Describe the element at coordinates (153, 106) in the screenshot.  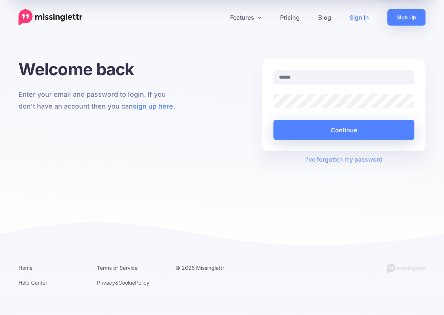
I see `a: sign up here` at that location.